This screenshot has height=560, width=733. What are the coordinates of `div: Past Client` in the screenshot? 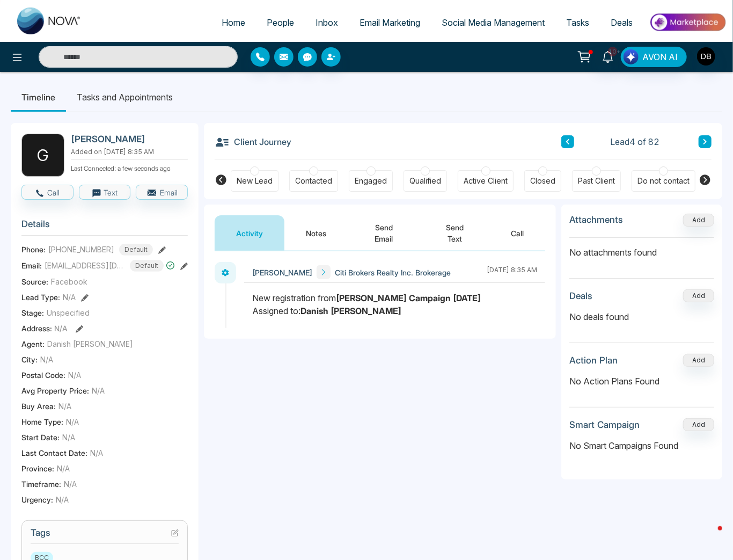 It's located at (596, 181).